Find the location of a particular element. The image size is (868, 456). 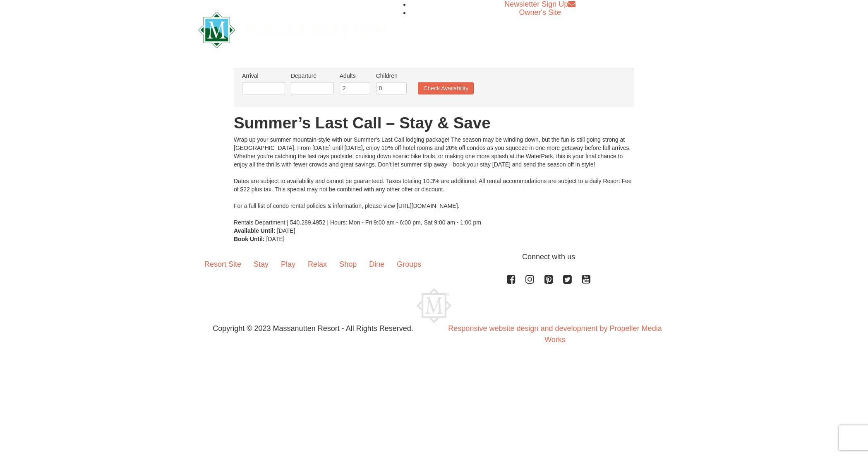

a: Play is located at coordinates (288, 264).